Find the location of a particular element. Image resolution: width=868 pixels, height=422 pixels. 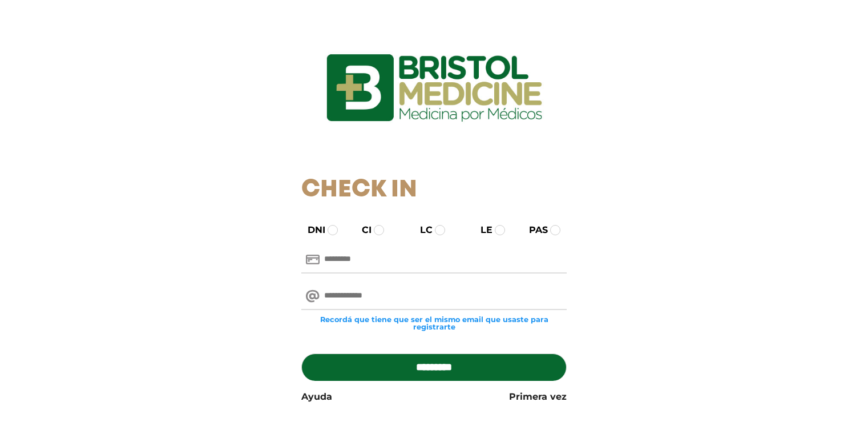

label: LE is located at coordinates (481, 230).